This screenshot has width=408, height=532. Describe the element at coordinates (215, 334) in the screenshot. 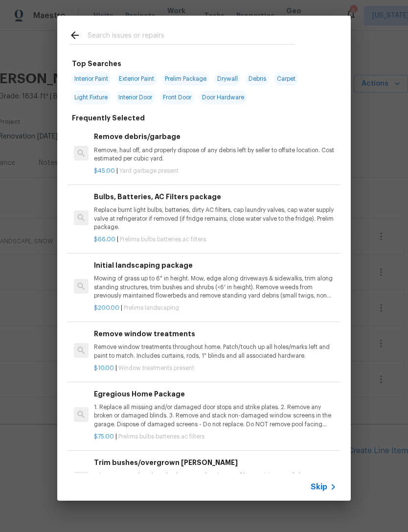

I see `h6: Remove window treatments` at that location.